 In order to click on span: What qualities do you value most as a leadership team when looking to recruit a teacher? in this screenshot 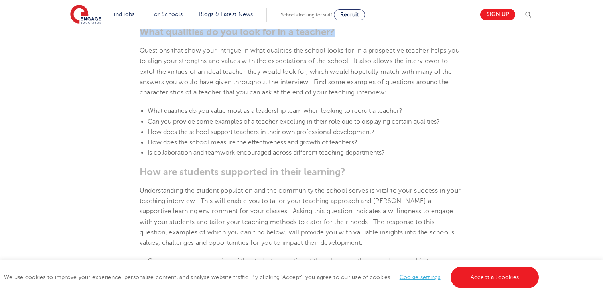, I will do `click(275, 111)`.